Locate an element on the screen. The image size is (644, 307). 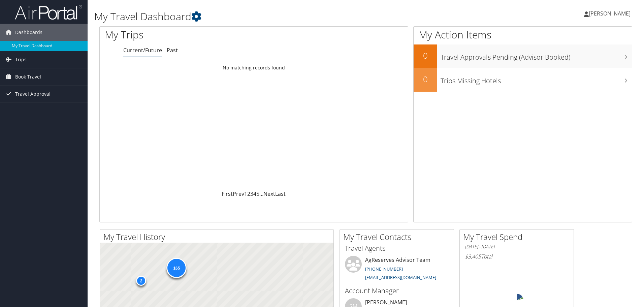
h3: Travel Agents is located at coordinates (397, 248).